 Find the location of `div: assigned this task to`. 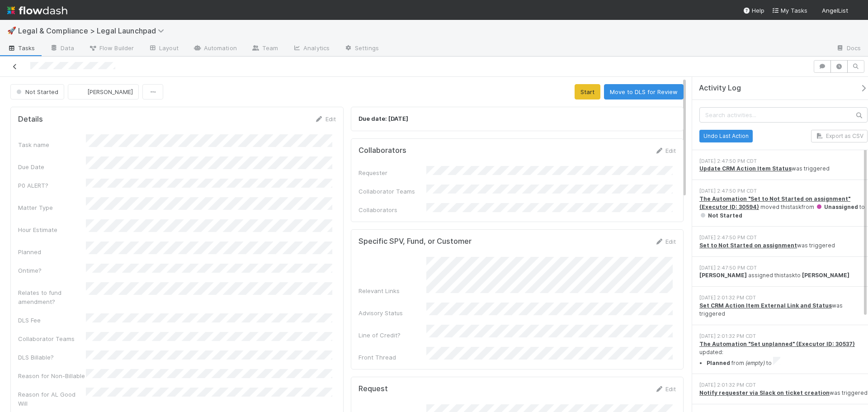

div: assigned this task to is located at coordinates (784, 276).